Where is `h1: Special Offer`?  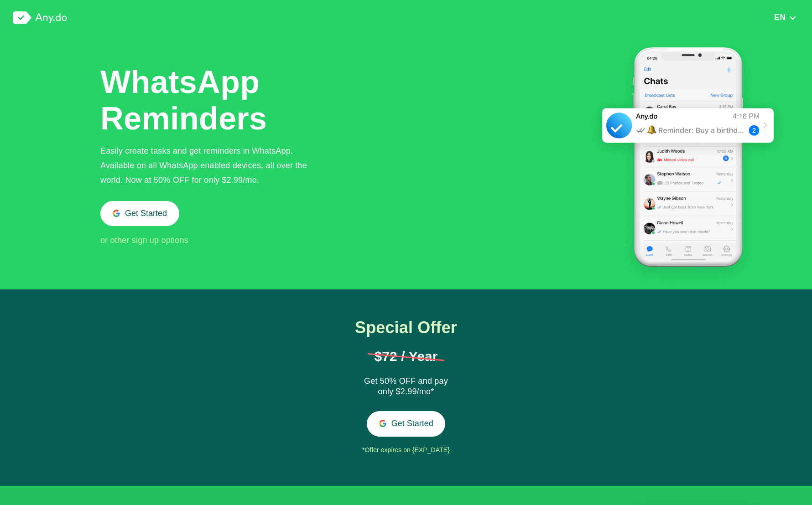 h1: Special Offer is located at coordinates (406, 328).